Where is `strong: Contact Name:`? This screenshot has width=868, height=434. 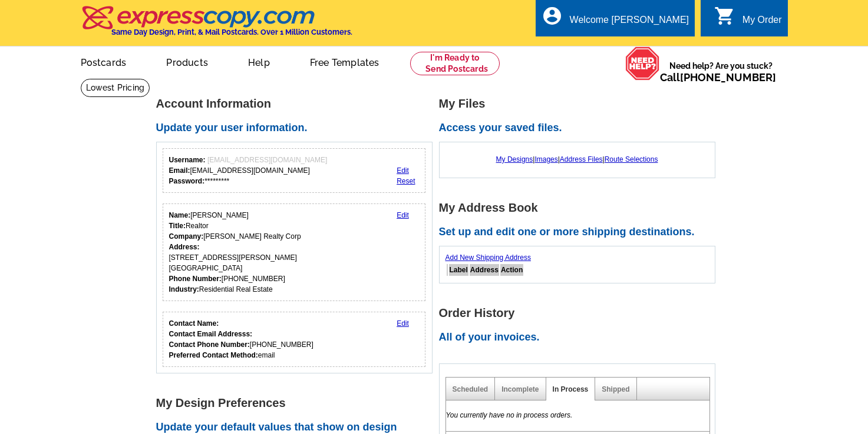
strong: Contact Name: is located at coordinates (194, 323).